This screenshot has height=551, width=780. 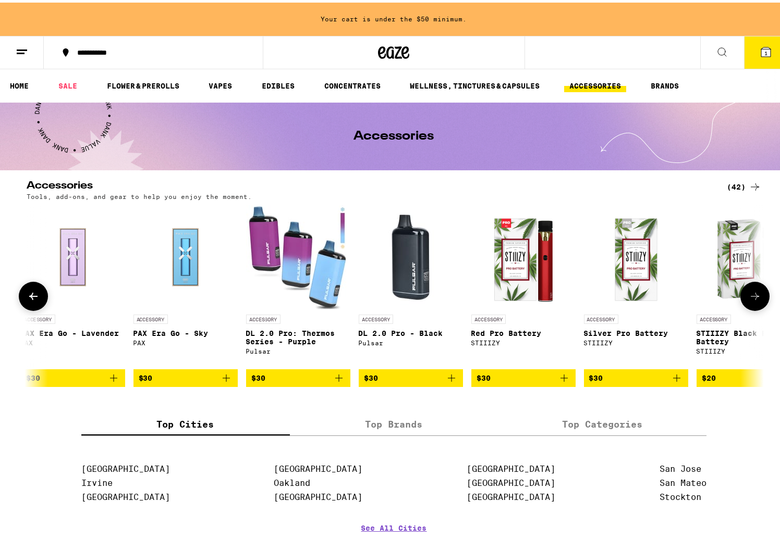 What do you see at coordinates (474, 83) in the screenshot?
I see `a: WELLNESS, TINCTURES & CAPSULES` at bounding box center [474, 83].